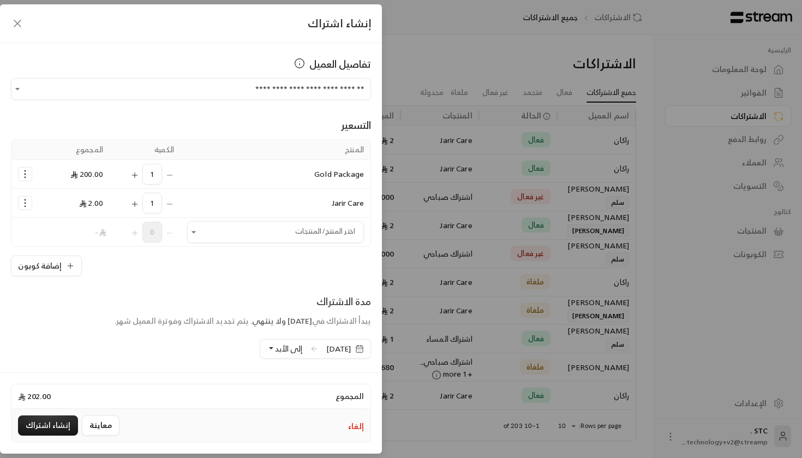 This screenshot has height=458, width=802. I want to click on span: ولا ينتهي, so click(269, 320).